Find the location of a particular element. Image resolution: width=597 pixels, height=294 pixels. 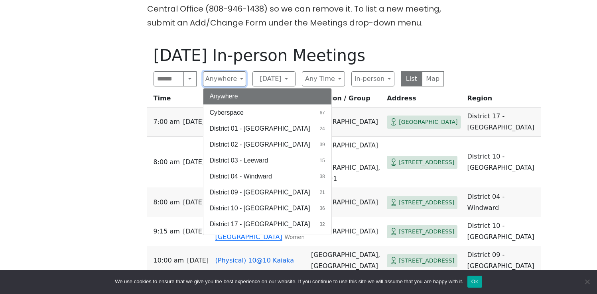

td: District 04 - Windward is located at coordinates (502, 202).